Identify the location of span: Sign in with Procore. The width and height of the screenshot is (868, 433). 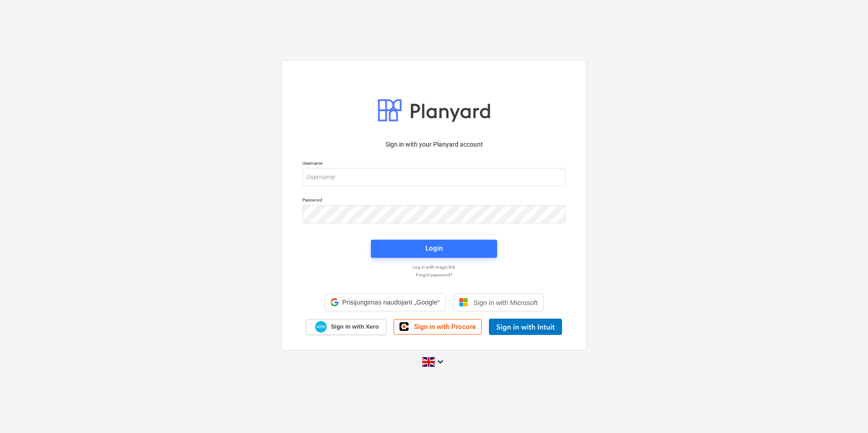
(445, 327).